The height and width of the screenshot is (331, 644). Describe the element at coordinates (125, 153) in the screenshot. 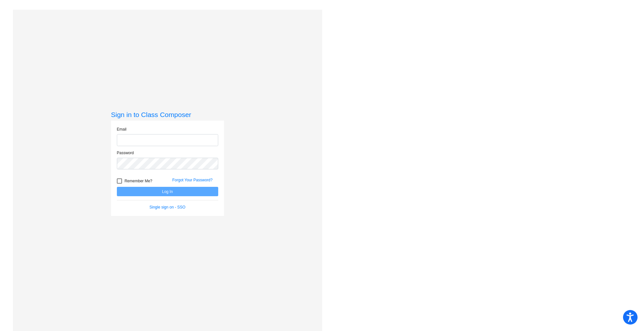

I see `label: Password` at that location.